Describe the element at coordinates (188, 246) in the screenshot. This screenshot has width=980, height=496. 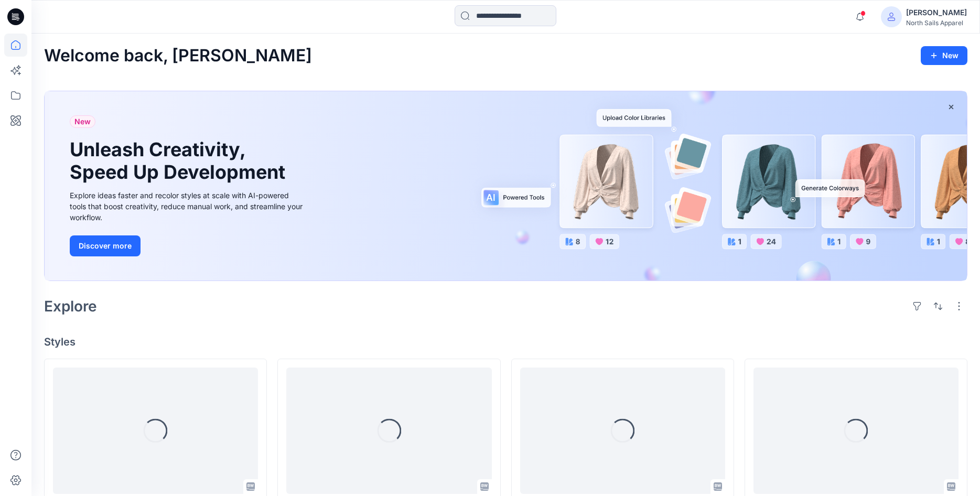
I see `a: Discover more` at that location.